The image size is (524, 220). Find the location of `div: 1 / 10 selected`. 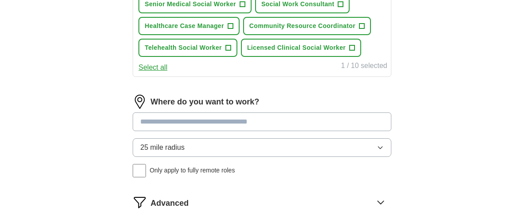

div: 1 / 10 selected is located at coordinates (365, 67).